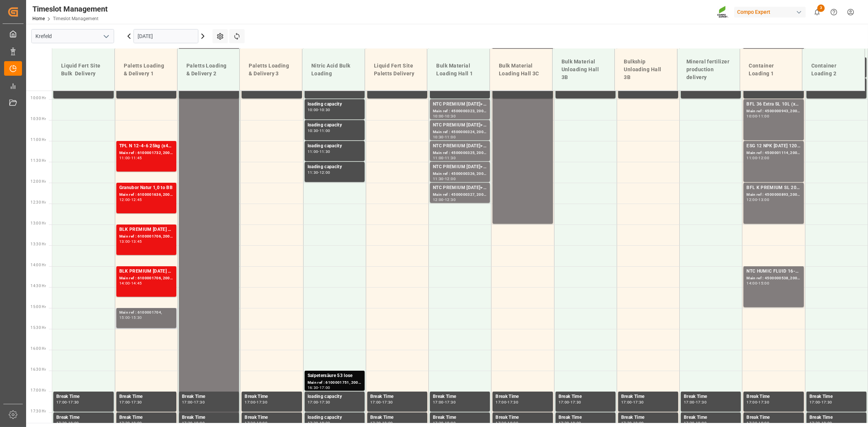 The height and width of the screenshot is (427, 868). Describe the element at coordinates (270, 70) in the screenshot. I see `div: Paletts Loading & Delivery 3` at that location.